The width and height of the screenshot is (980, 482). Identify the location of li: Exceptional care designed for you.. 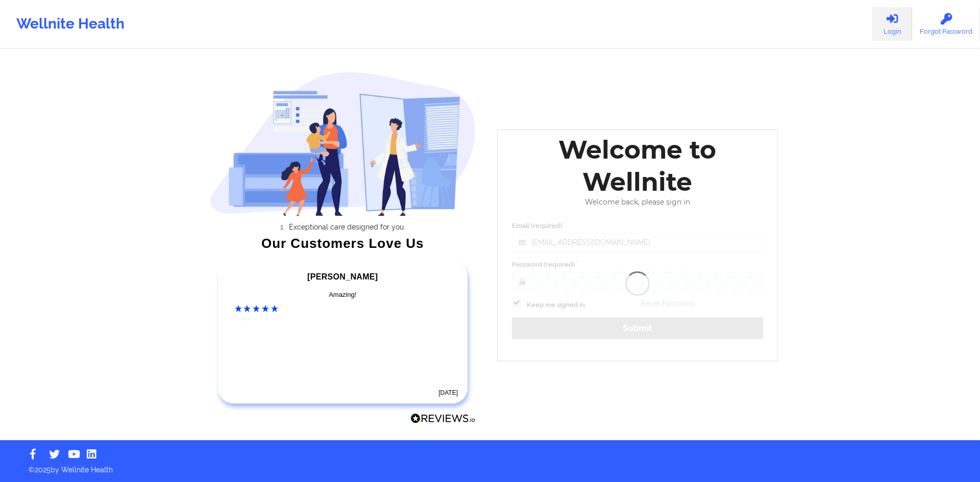
(347, 227).